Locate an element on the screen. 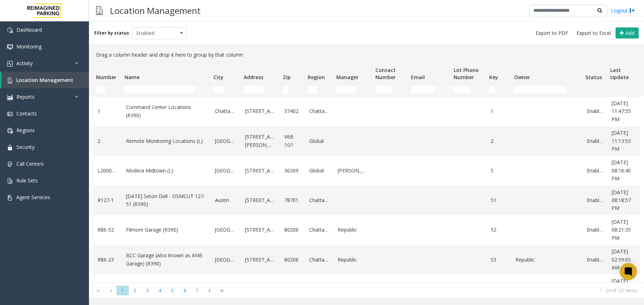 The width and height of the screenshot is (644, 305). td: Address Filter is located at coordinates (261, 90).